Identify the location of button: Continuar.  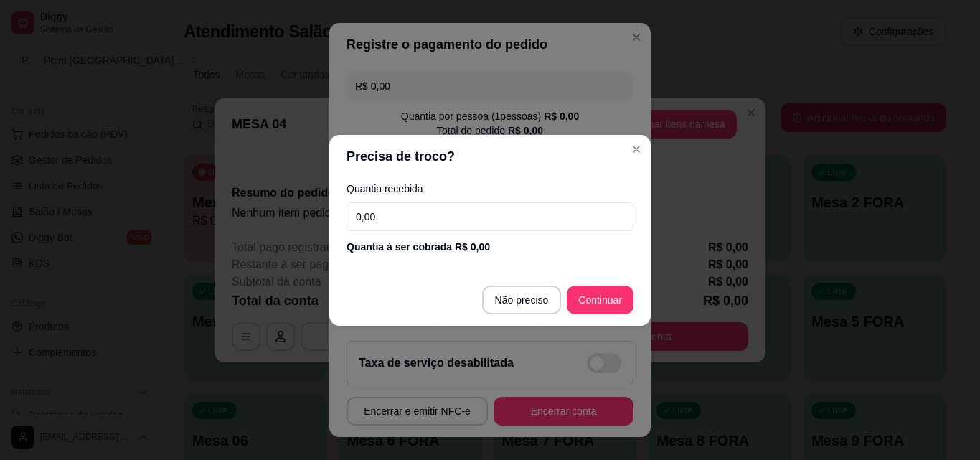
(600, 299).